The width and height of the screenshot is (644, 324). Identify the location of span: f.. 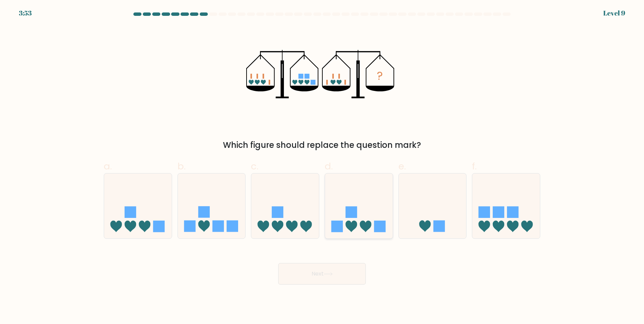
(474, 166).